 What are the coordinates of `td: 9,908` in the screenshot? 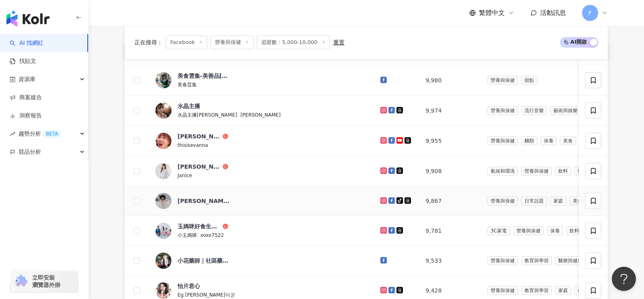 It's located at (450, 171).